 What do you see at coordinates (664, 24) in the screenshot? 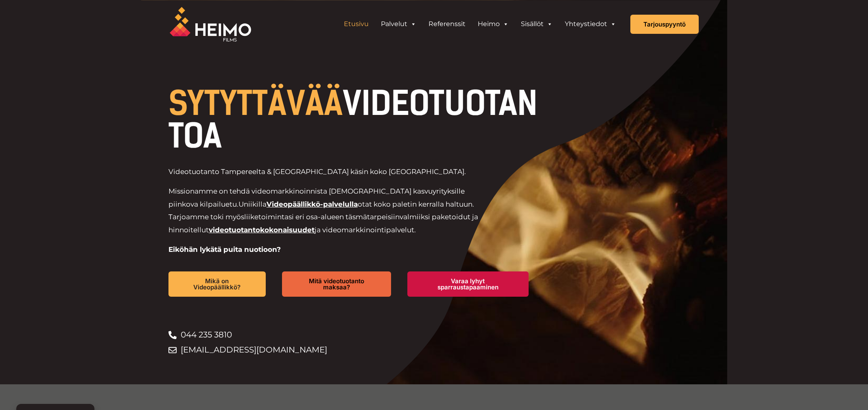
I see `a: Tarjouspyyntö` at bounding box center [664, 24].